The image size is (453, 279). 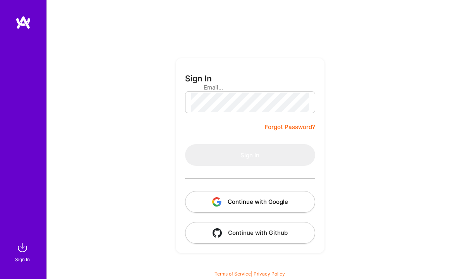 What do you see at coordinates (250, 233) in the screenshot?
I see `button: Continue with Github` at bounding box center [250, 233].